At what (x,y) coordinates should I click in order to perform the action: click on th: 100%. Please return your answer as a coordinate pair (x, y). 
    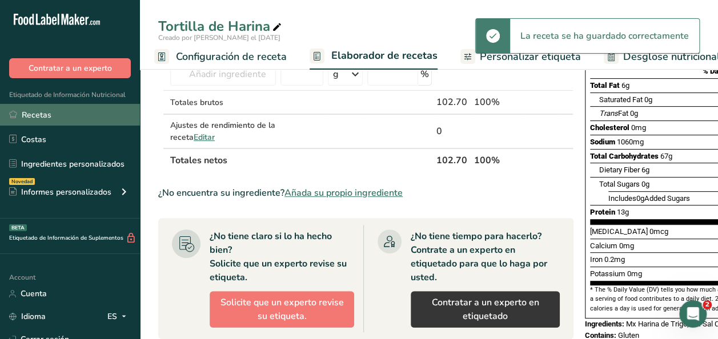
    Looking at the image, I should click on (496, 160).